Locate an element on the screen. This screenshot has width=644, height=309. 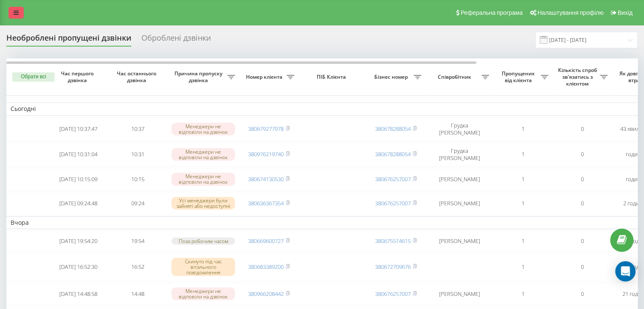
a: 380976219740 is located at coordinates (266, 154).